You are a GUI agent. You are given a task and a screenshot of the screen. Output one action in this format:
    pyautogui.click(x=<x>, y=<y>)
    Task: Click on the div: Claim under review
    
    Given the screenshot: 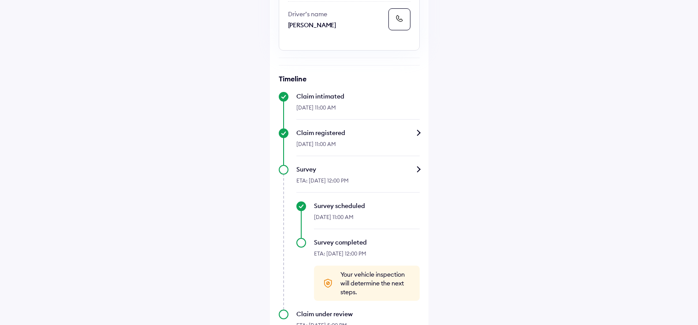 What is the action you would take?
    pyautogui.click(x=358, y=314)
    